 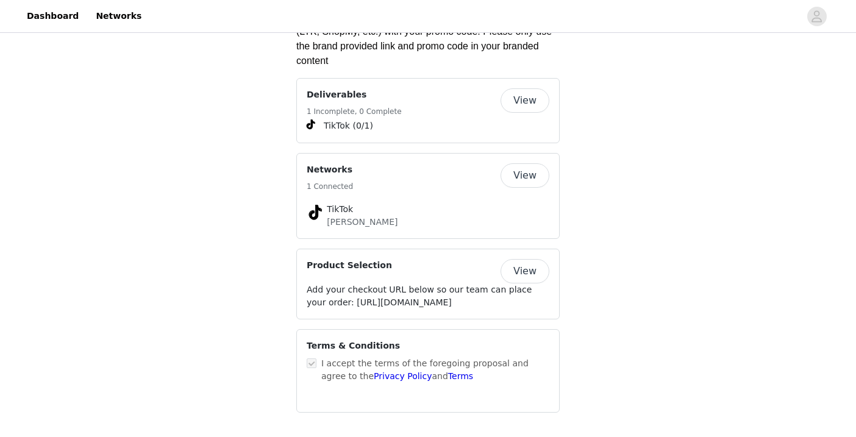 What do you see at coordinates (428, 371) in the screenshot?
I see `div: Terms & Conditions` at bounding box center [428, 371].